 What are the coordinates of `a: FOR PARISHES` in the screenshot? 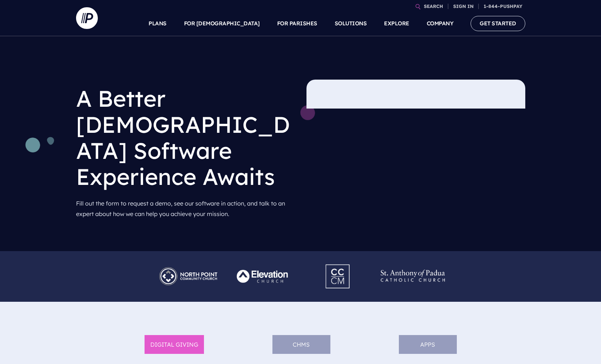 It's located at (297, 24).